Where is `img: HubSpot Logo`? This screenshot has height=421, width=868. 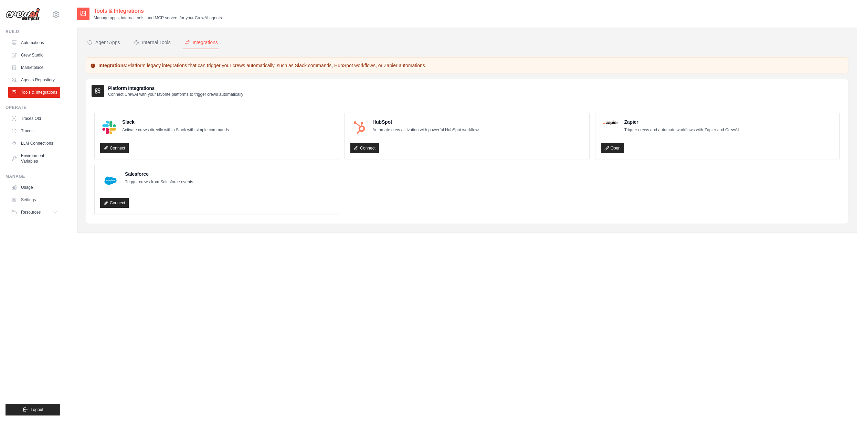
img: HubSpot Logo is located at coordinates (359, 128).